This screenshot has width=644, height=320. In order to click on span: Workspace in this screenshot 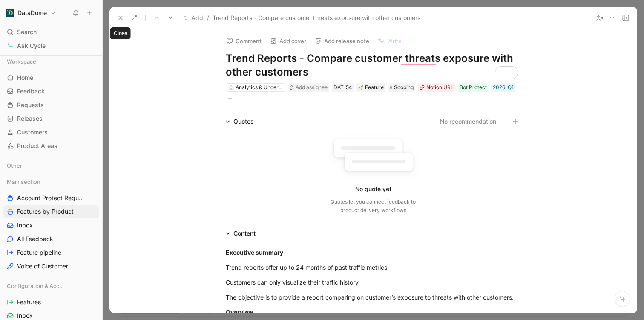, I will do `click(22, 62)`.